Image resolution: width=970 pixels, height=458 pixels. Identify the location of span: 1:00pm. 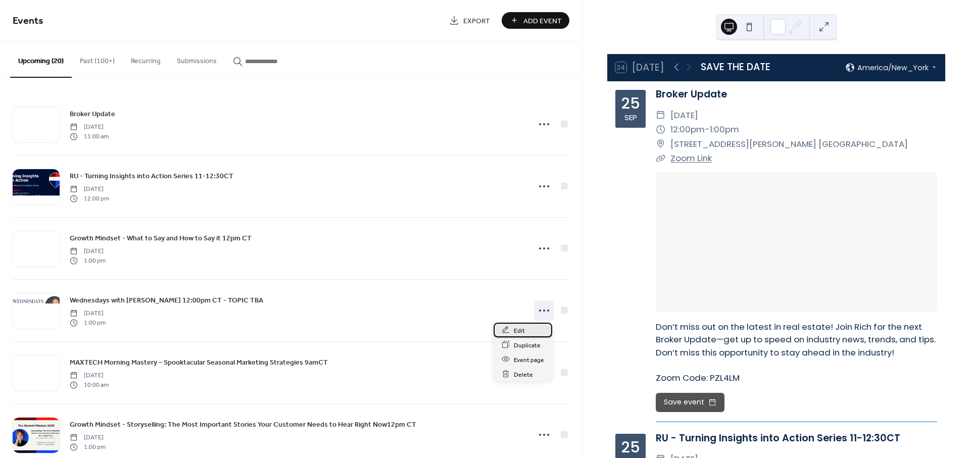
(725, 129).